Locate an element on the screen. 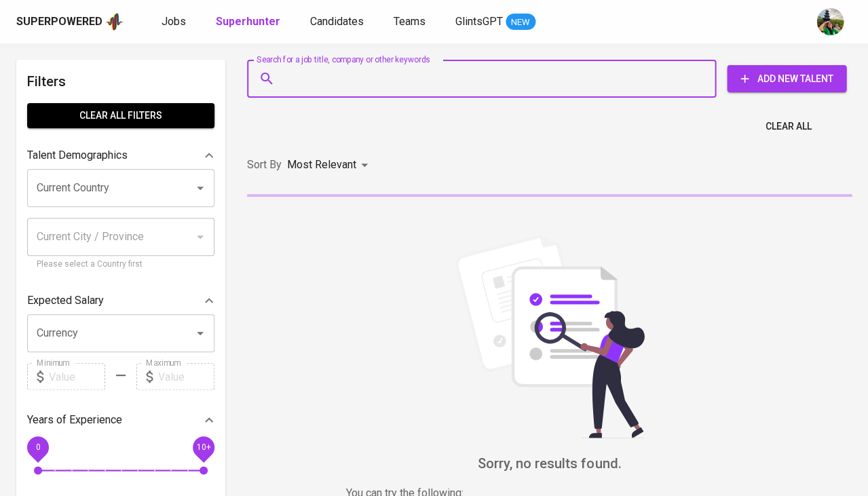  a: Candidates is located at coordinates (338, 22).